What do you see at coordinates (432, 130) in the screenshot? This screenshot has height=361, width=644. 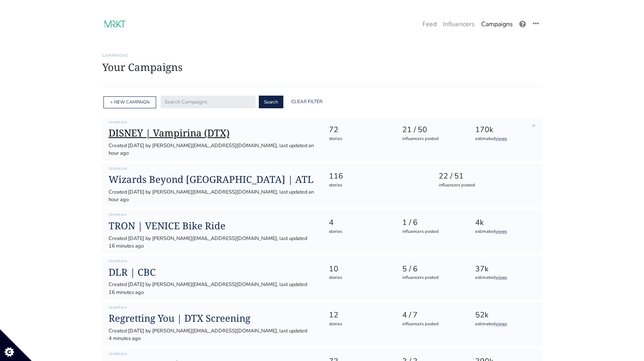 I see `div: 21 / 50` at bounding box center [432, 130].